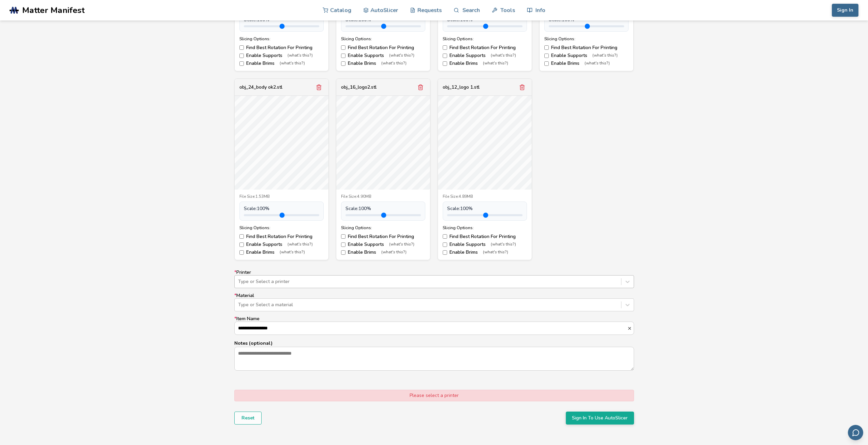 The height and width of the screenshot is (445, 868). I want to click on button: Reset, so click(248, 418).